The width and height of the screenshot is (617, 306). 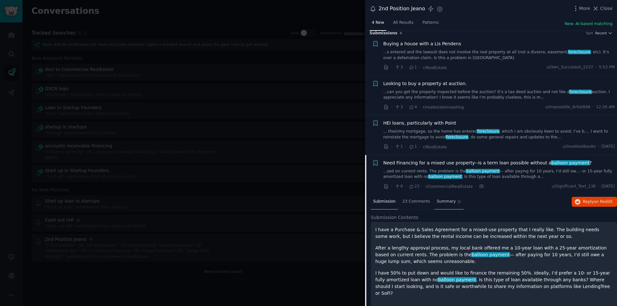 I want to click on div: Sort, so click(x=589, y=33).